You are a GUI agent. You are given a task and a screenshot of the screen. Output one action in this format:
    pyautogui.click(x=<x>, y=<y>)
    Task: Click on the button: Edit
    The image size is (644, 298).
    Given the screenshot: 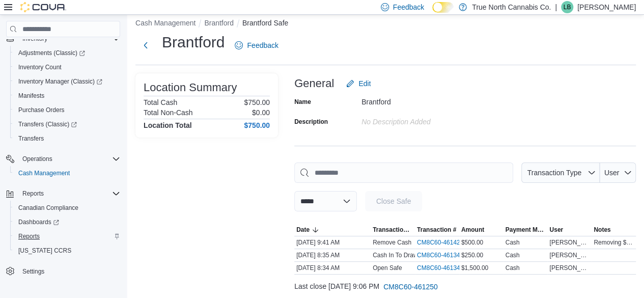 What is the action you would take?
    pyautogui.click(x=358, y=83)
    